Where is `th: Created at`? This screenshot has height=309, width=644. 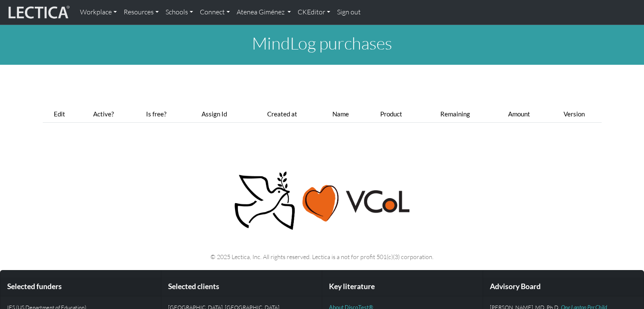
th: Created at is located at coordinates (282, 114).